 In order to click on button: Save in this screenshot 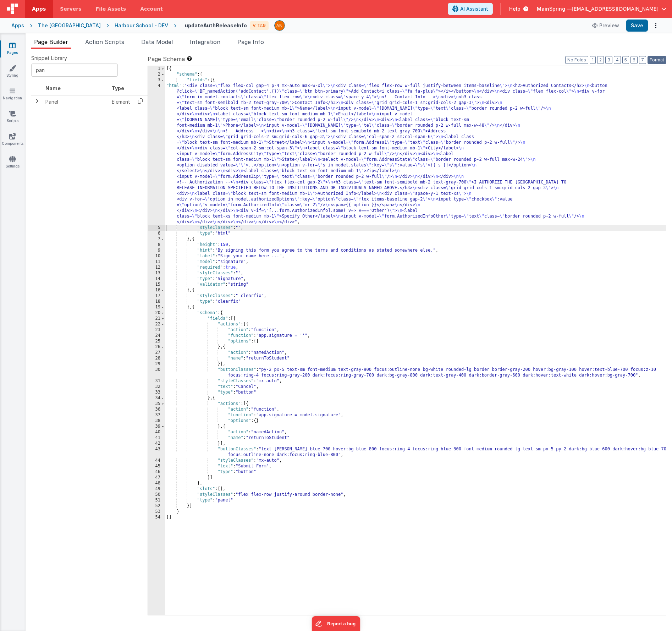, I will do `click(636, 26)`.